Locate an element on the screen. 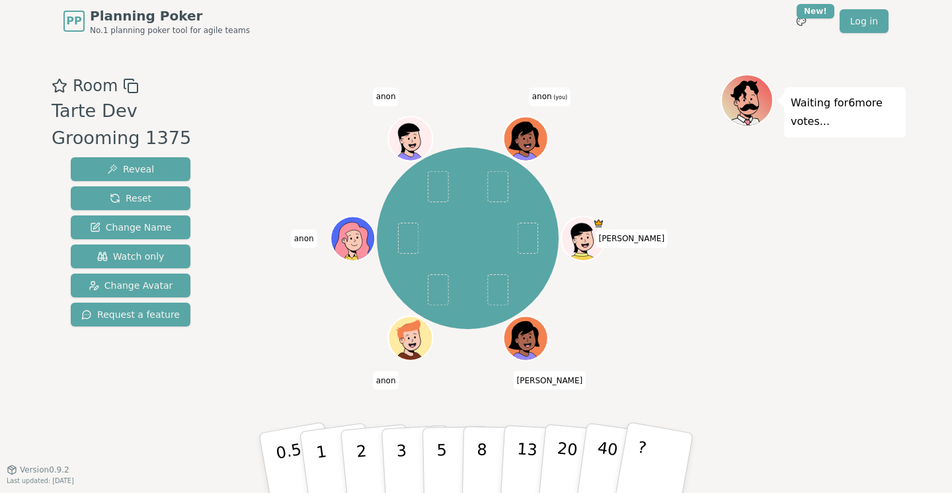  button: Add as favourite is located at coordinates (59, 86).